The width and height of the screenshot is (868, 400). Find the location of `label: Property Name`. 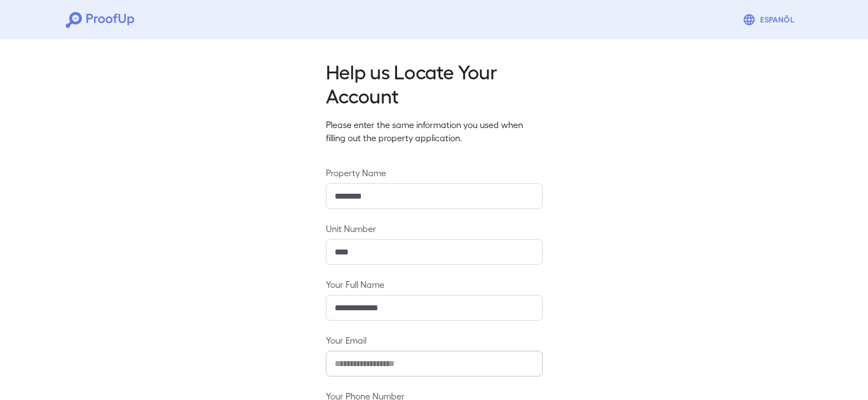

label: Property Name is located at coordinates (434, 172).